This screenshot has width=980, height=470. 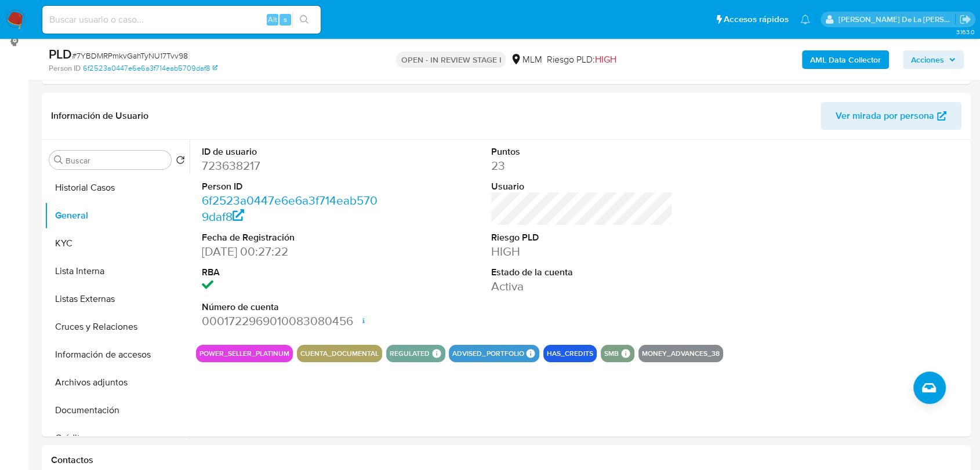 I want to click on button: Documentación, so click(x=117, y=410).